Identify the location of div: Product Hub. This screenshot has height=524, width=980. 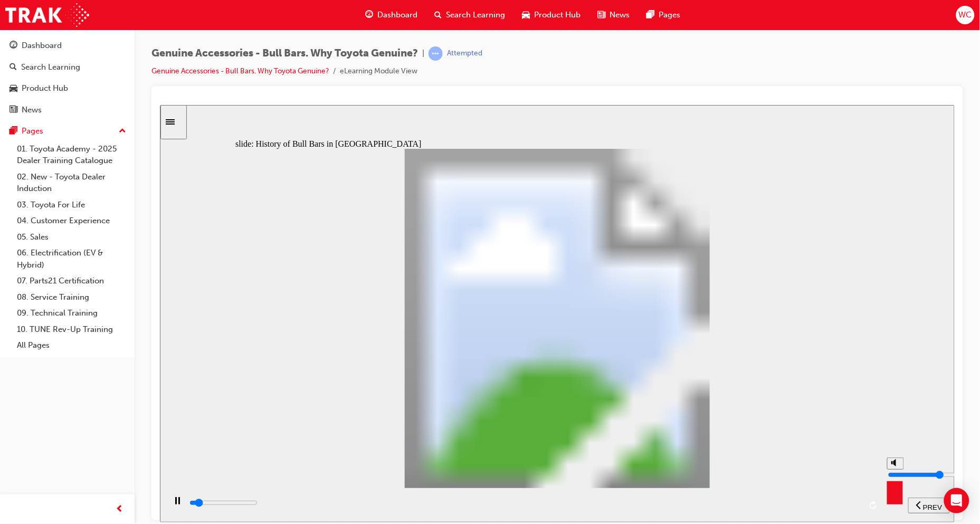
(45, 88).